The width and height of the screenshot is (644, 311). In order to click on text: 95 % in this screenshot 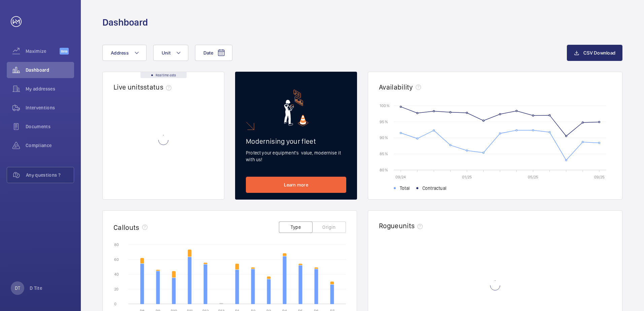, I will do `click(384, 122)`.